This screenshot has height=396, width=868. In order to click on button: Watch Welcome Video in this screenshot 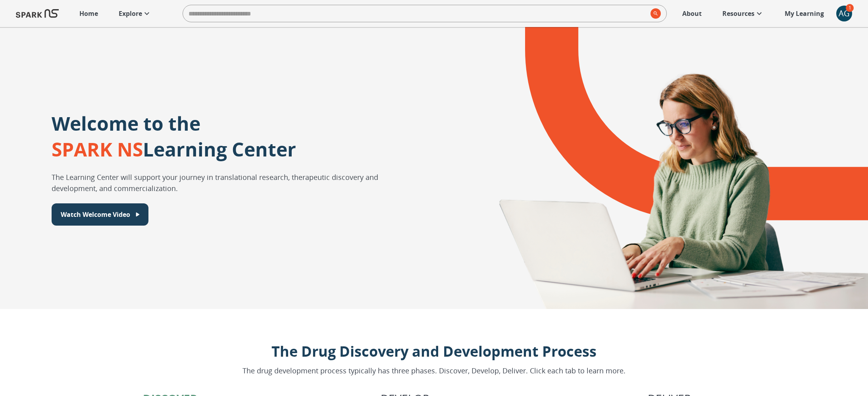, I will do `click(100, 215)`.